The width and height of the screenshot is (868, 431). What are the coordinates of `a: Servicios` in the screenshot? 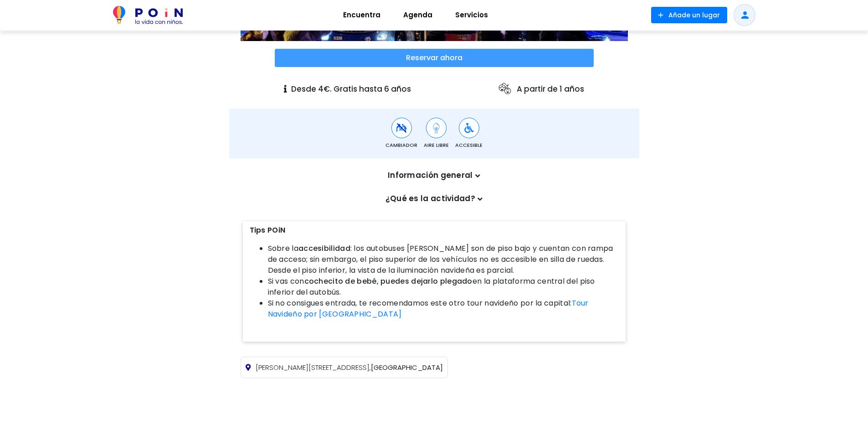 It's located at (472, 15).